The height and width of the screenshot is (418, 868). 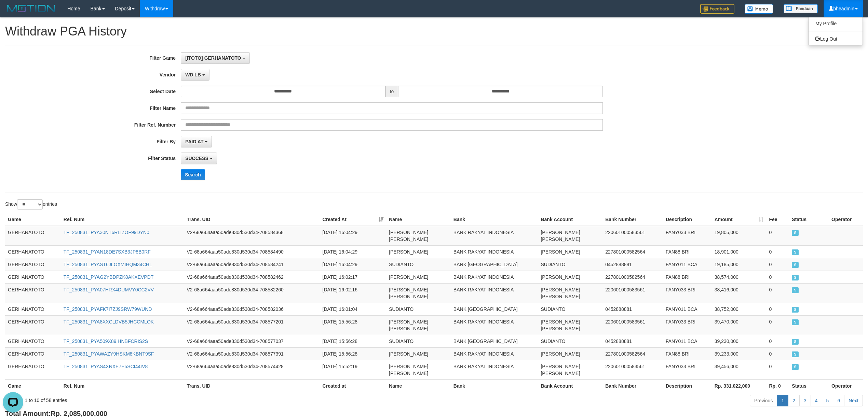 What do you see at coordinates (193, 74) in the screenshot?
I see `span: WD LB` at bounding box center [193, 74].